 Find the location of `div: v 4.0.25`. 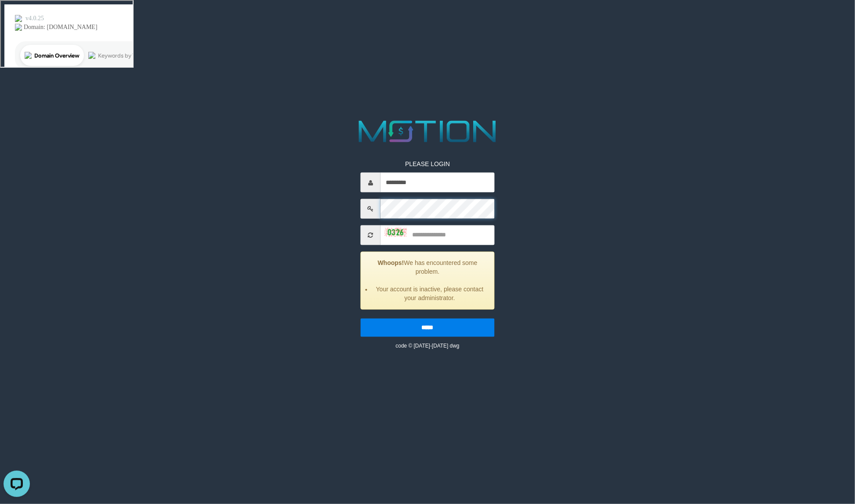

div: v 4.0.25 is located at coordinates (33, 17).